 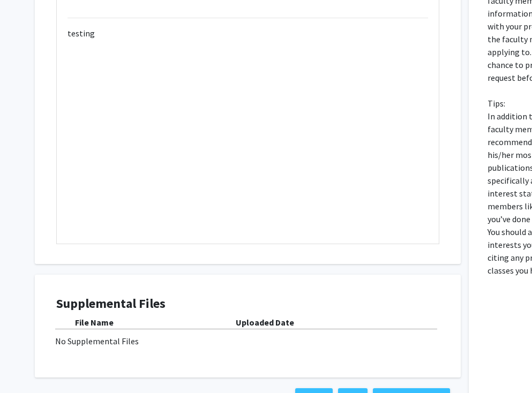 What do you see at coordinates (94, 322) in the screenshot?
I see `b: File Name` at bounding box center [94, 322].